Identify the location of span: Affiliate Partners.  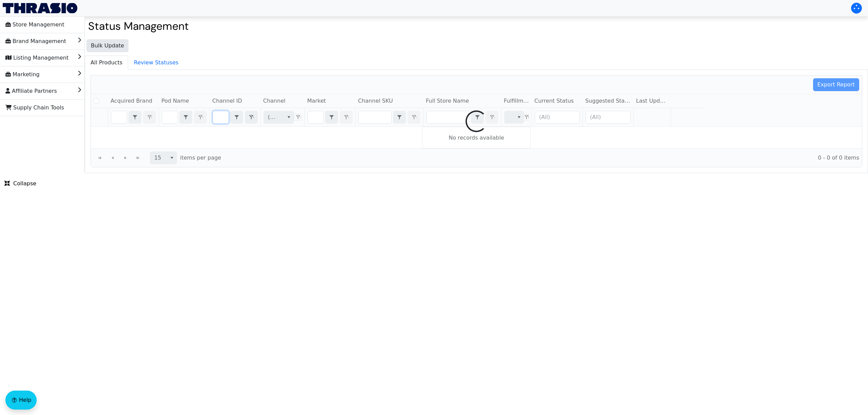
(31, 91).